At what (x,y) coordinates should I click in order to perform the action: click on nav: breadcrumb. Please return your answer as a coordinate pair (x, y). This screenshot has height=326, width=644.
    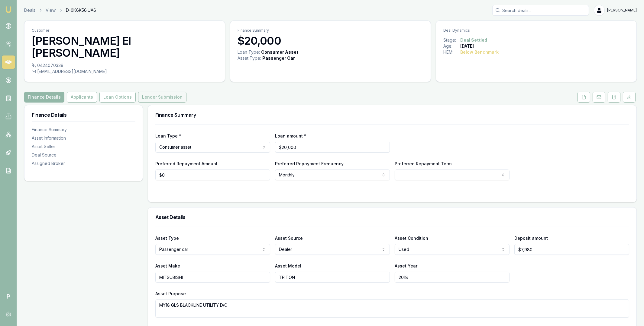
    Looking at the image, I should click on (60, 10).